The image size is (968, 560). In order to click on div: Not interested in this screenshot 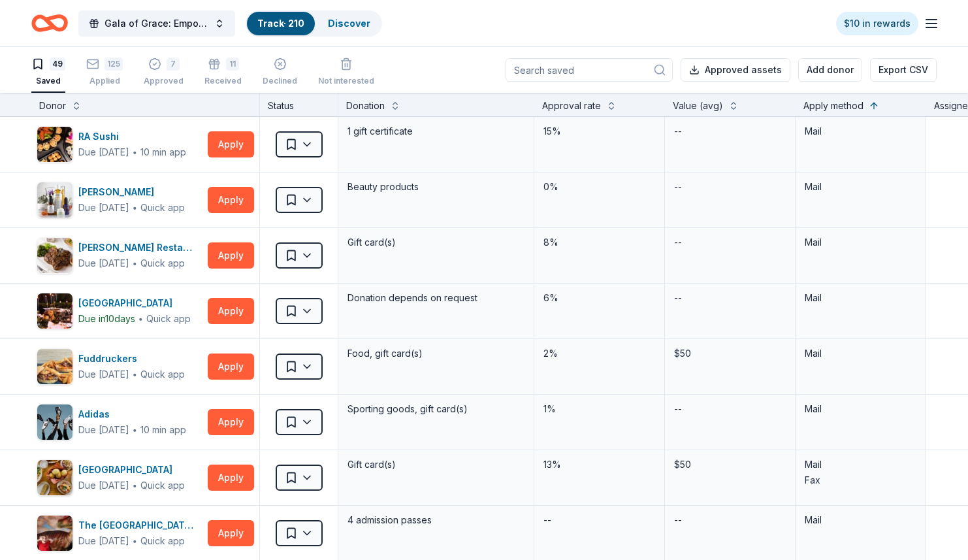, I will do `click(346, 81)`.